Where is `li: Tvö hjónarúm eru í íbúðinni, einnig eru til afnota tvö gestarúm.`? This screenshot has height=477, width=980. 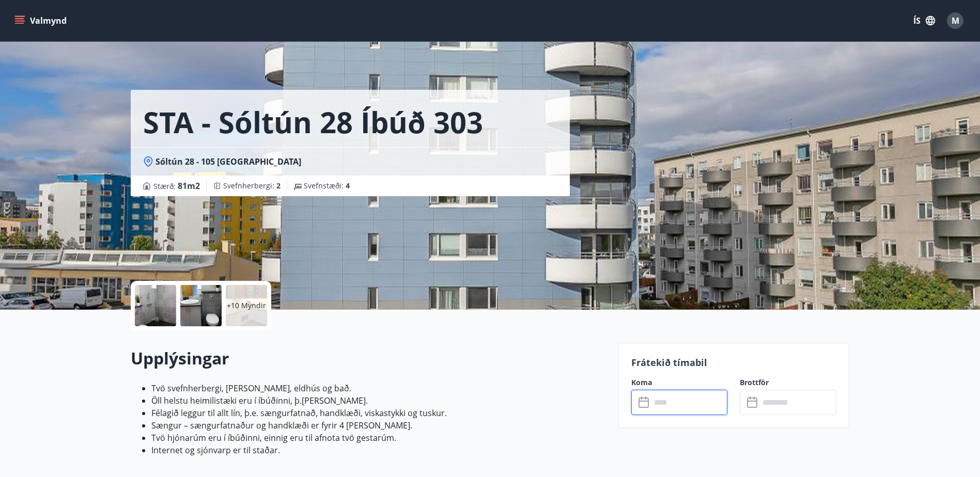
li: Tvö hjónarúm eru í íbúðinni, einnig eru til afnota tvö gestarúm. is located at coordinates (379, 438).